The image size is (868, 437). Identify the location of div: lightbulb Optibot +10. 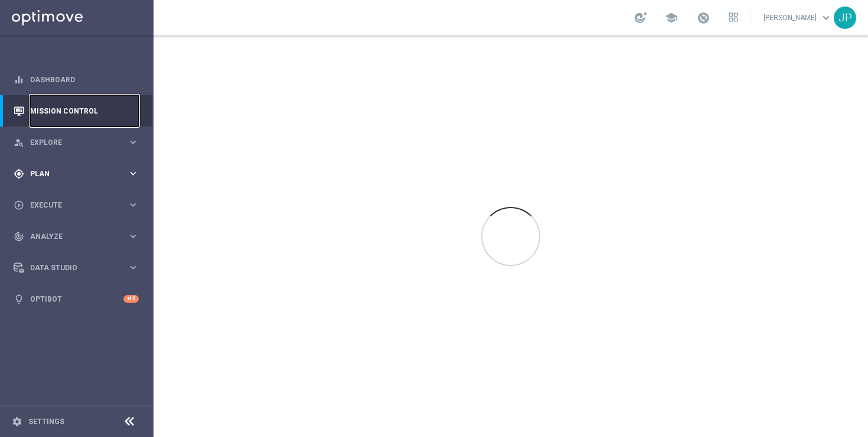
(76, 299).